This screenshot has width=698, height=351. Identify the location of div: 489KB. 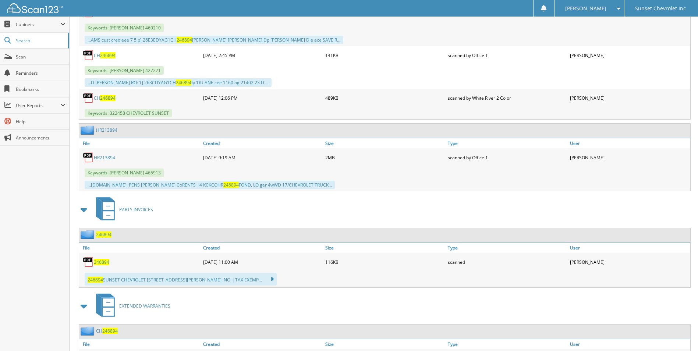
(385, 98).